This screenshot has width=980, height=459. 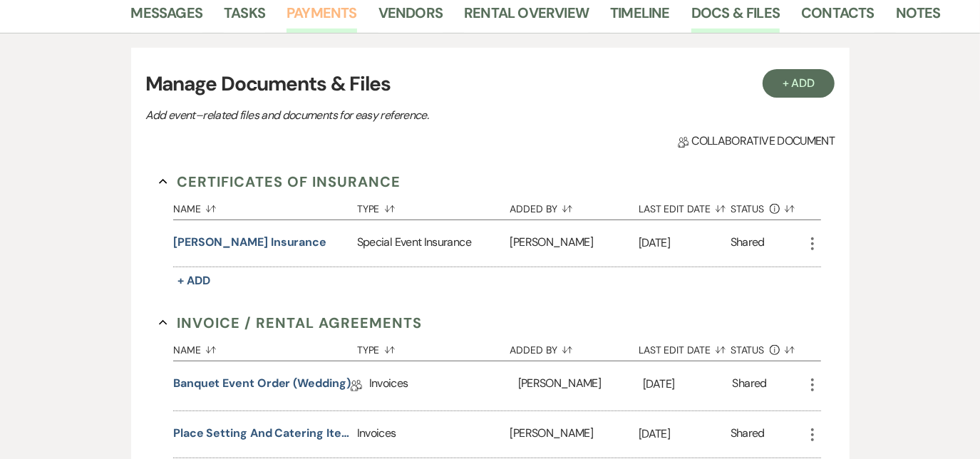 What do you see at coordinates (526, 17) in the screenshot?
I see `a: Rental Overview` at bounding box center [526, 17].